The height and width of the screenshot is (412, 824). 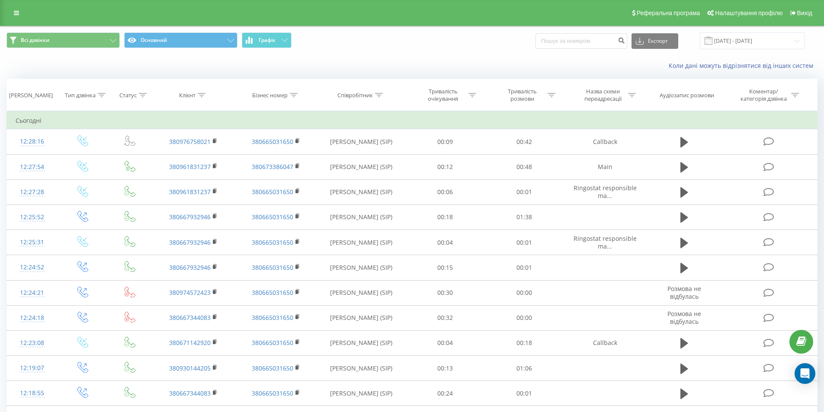 I want to click on div: 12:24:18, so click(x=32, y=318).